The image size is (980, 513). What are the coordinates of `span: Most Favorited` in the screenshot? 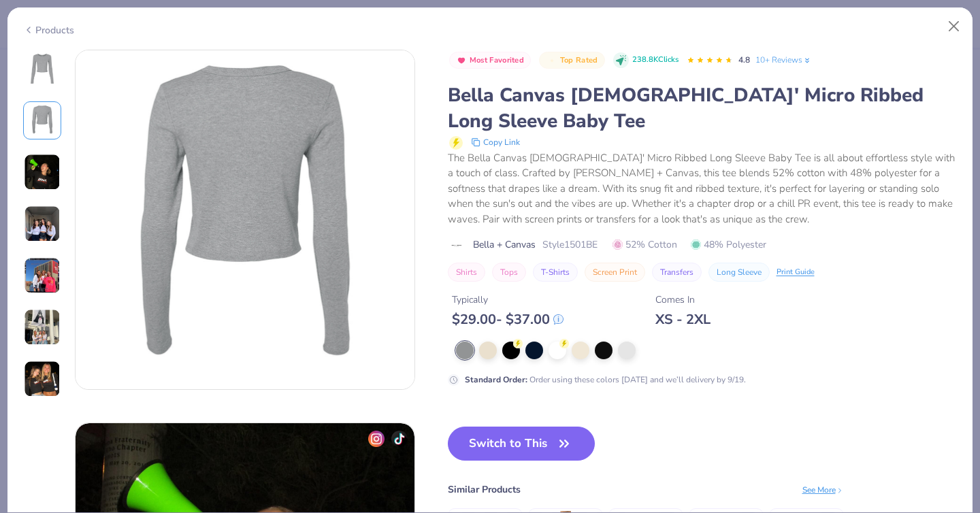 It's located at (496, 60).